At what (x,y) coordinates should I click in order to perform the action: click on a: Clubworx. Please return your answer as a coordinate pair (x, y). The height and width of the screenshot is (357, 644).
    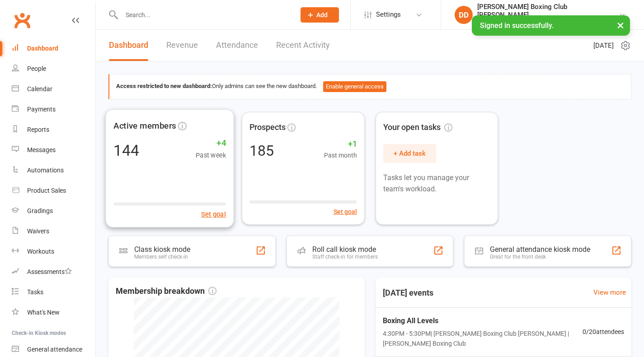
    Looking at the image, I should click on (22, 20).